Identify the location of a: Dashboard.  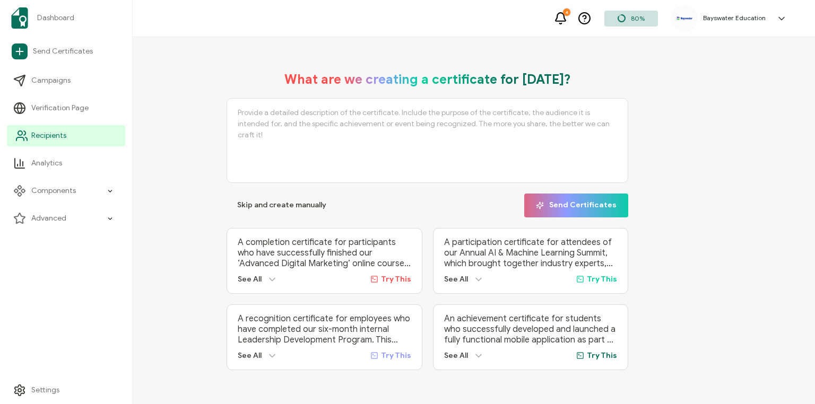
(66, 18).